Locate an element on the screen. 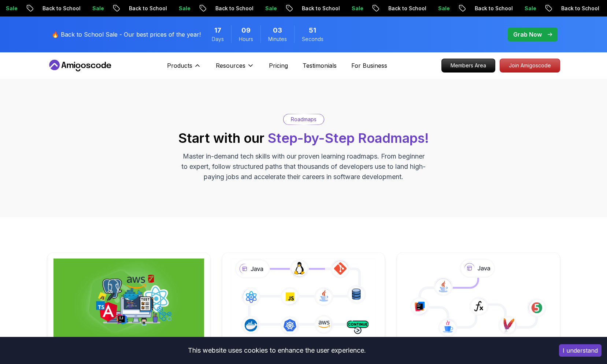 The image size is (607, 364). a: Testimonials is located at coordinates (320, 65).